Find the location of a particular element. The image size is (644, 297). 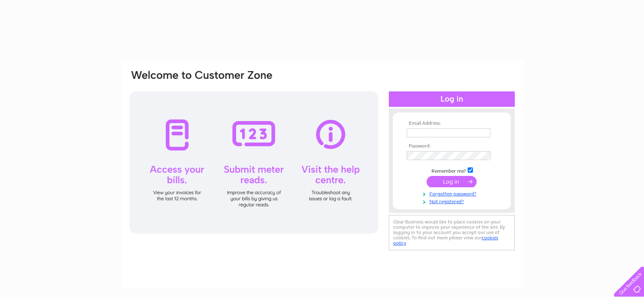

a: cookies policy is located at coordinates (445, 240).